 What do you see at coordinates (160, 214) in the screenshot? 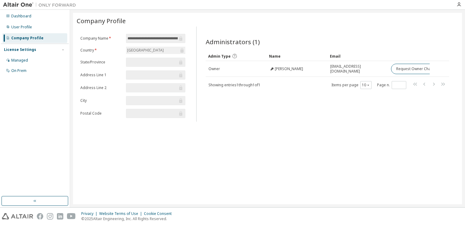
I see `div: Cookie Consent` at bounding box center [160, 214].